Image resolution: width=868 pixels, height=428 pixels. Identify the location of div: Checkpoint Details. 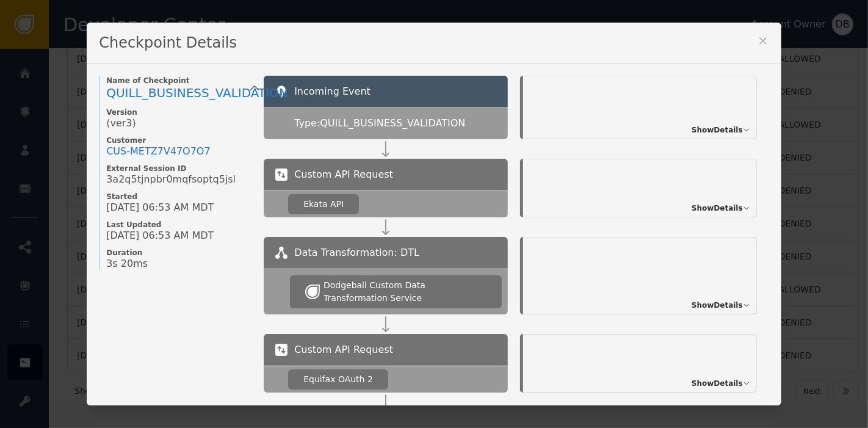
(434, 43).